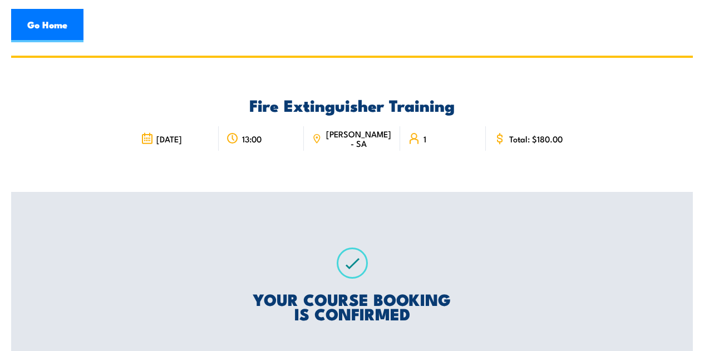 The height and width of the screenshot is (351, 704). What do you see at coordinates (352, 306) in the screenshot?
I see `h2: YOUR COURSE BOOKING IS CONFIRMED` at bounding box center [352, 306].